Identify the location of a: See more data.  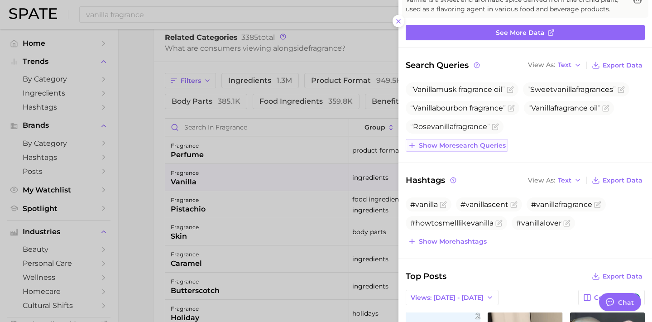
(525, 33).